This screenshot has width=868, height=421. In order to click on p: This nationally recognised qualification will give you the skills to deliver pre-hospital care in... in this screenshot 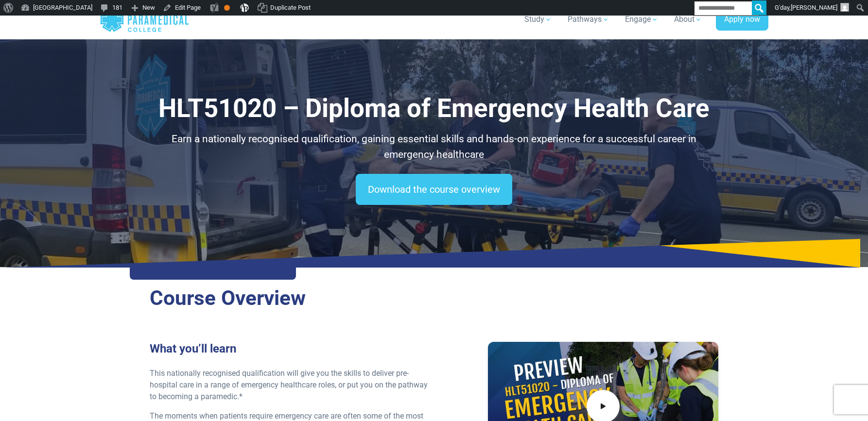, I will do `click(289, 385)`.